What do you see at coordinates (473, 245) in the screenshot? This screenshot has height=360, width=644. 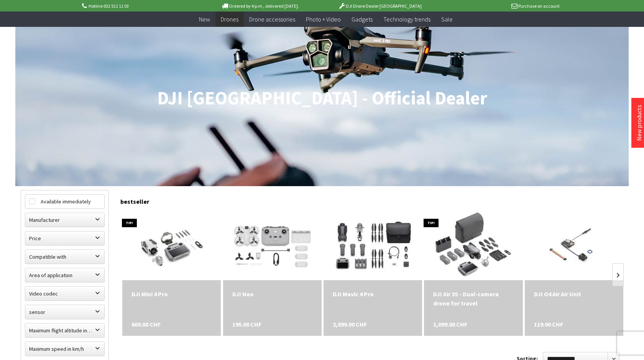 I see `img: DJI Air 3S - Dual-camera drone for travel` at bounding box center [473, 245].